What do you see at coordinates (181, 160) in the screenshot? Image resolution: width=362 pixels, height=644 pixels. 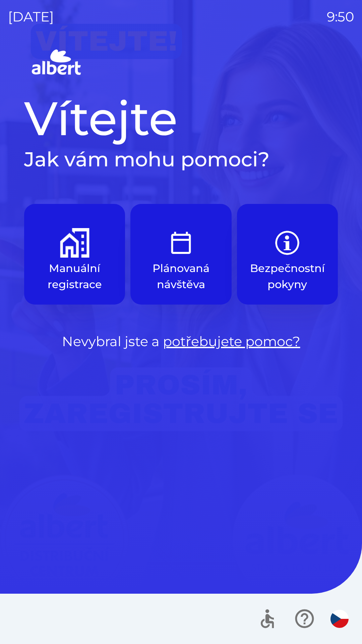 I see `h2: Jak vám mohu pomoci?` at bounding box center [181, 160].